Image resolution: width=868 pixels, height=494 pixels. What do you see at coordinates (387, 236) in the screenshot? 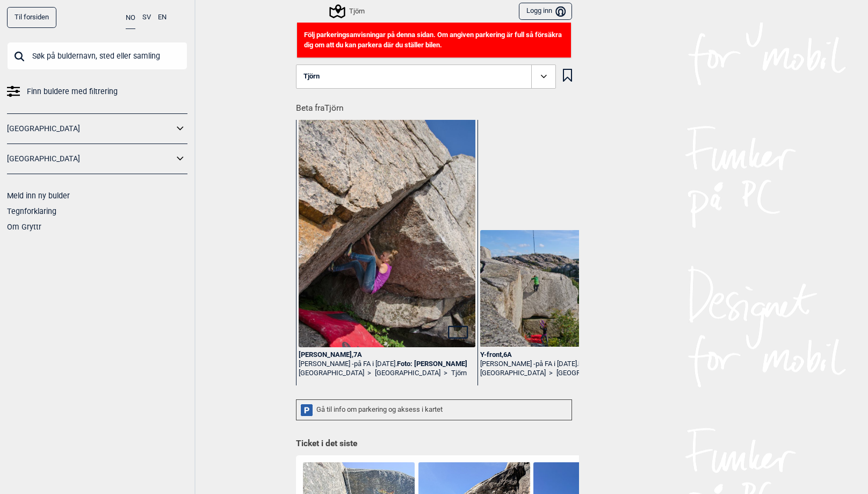
I see `img: Stella pa Stella` at bounding box center [387, 236].